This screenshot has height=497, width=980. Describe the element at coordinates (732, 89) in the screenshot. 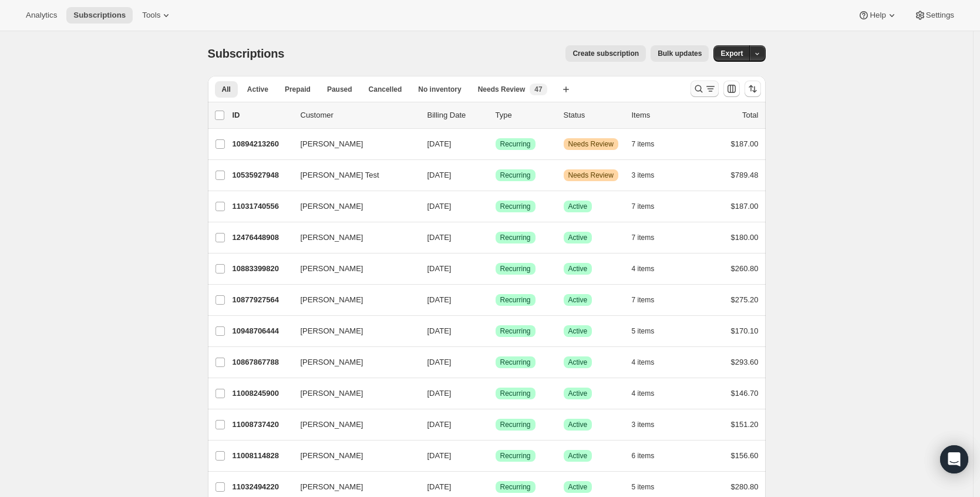

I see `button: Customize table column order and visibility` at that location.